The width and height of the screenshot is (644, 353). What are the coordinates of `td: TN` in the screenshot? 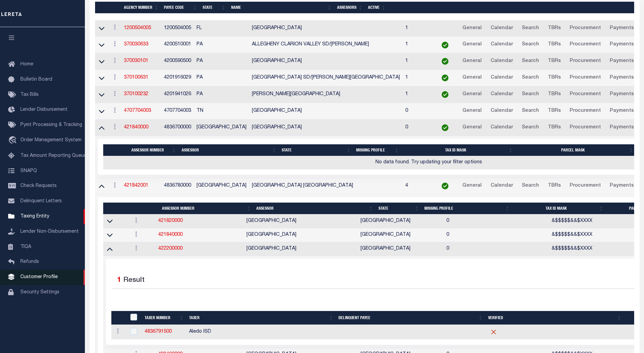 It's located at (221, 111).